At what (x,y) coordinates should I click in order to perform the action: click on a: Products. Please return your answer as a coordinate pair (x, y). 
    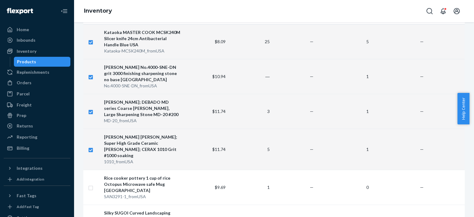
    Looking at the image, I should click on (42, 62).